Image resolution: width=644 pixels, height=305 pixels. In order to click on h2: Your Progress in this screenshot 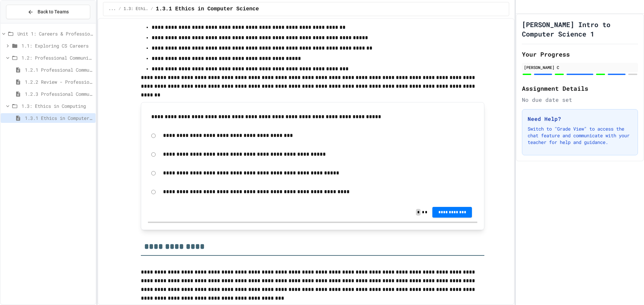, I will do `click(580, 55)`.